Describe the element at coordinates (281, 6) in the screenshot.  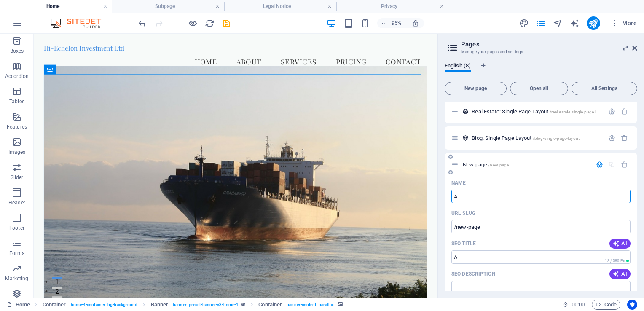
I see `h4: Legal Notice` at that location.